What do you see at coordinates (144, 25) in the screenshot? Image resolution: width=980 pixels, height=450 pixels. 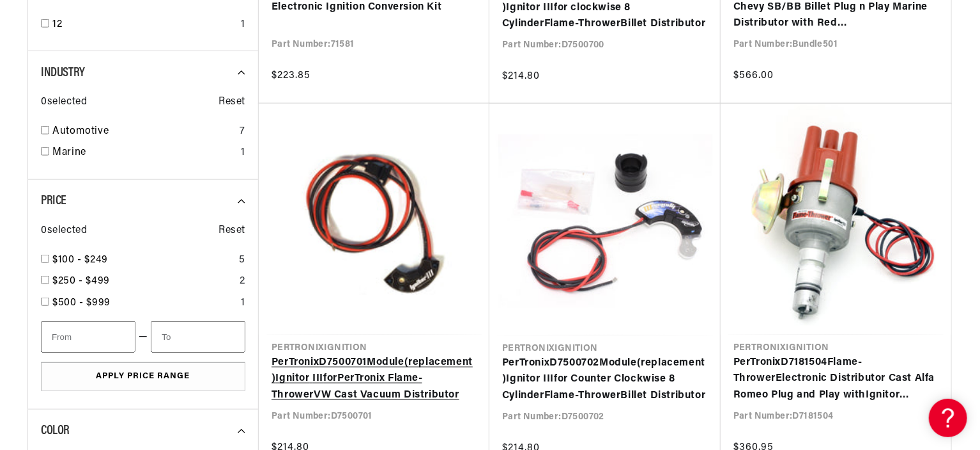 I see `a: 12` at bounding box center [144, 25].